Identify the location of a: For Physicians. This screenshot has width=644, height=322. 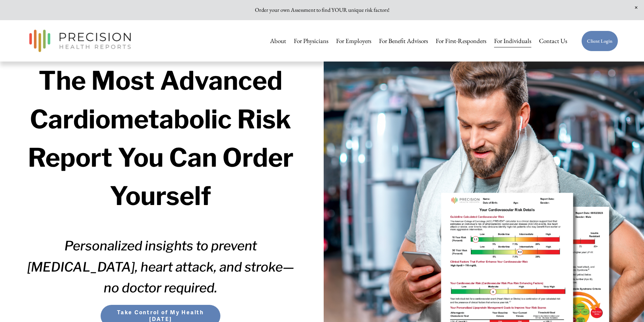
(311, 41).